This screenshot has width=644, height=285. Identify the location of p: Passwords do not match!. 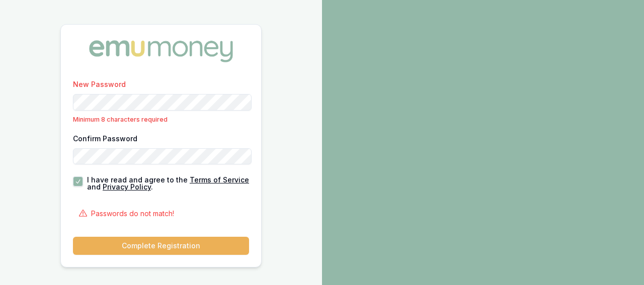
(132, 213).